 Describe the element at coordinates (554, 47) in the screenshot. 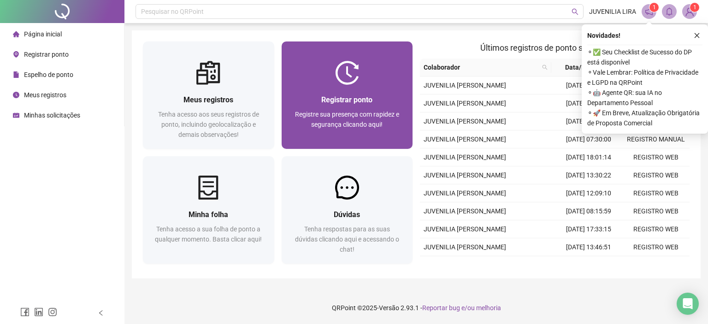

I see `span: Últimos registros de ponto sincronizados` at that location.